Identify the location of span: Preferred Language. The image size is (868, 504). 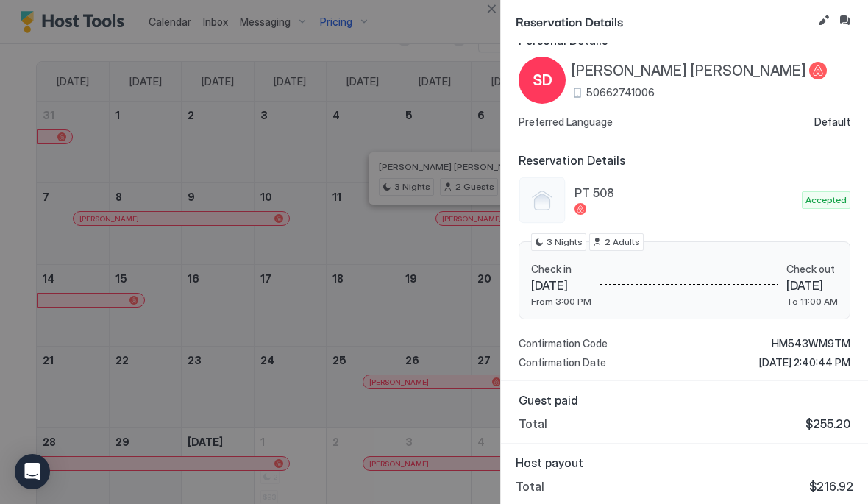
(566, 122).